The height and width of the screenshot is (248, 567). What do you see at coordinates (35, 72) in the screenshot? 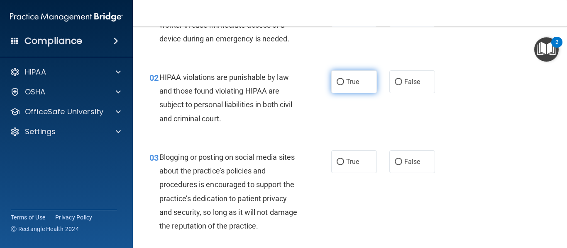
I see `p: HIPAA` at bounding box center [35, 72].